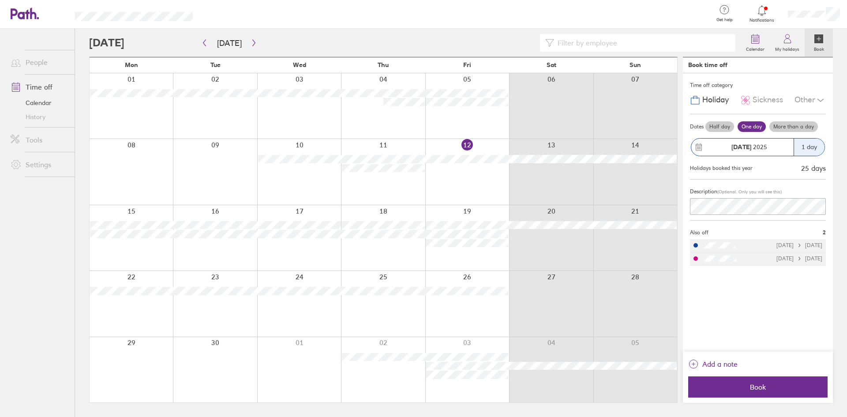 The height and width of the screenshot is (417, 847). I want to click on span: Sun, so click(635, 65).